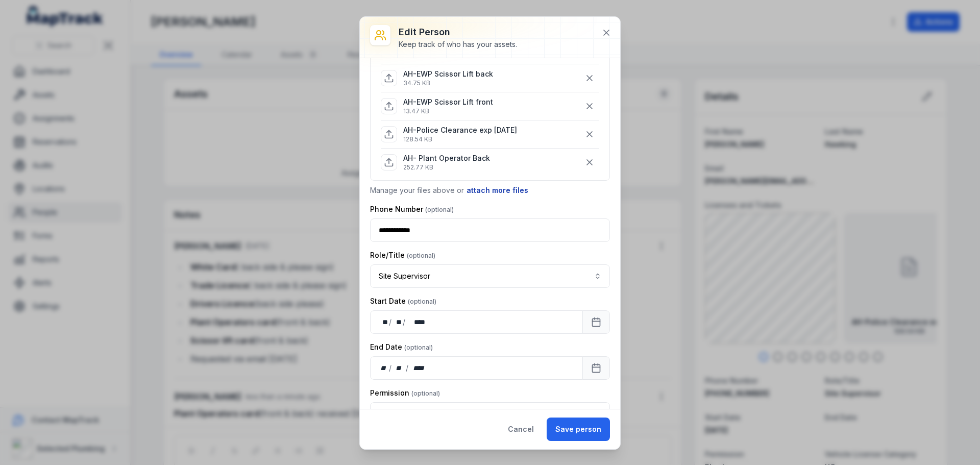  I want to click on p: AH- Plant Operator Back, so click(446, 158).